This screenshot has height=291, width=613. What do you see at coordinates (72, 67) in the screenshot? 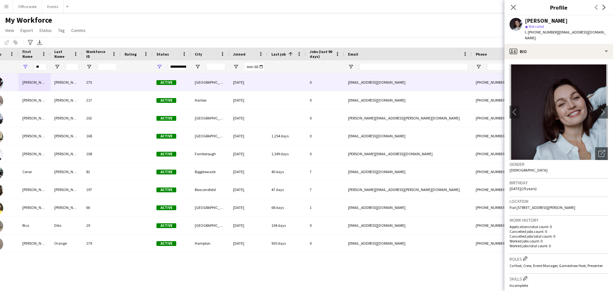
I see `input: Last Name Filter Input` at bounding box center [72, 67].